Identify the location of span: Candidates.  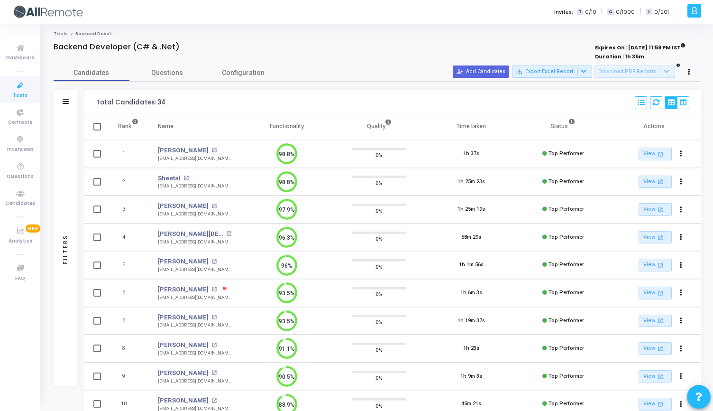
(20, 203).